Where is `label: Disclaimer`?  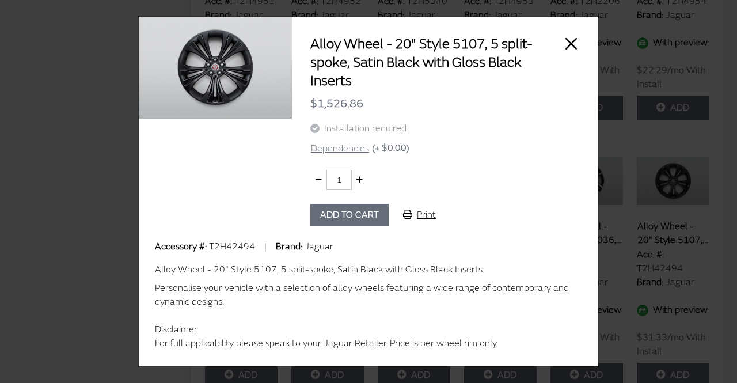 label: Disclaimer is located at coordinates (176, 329).